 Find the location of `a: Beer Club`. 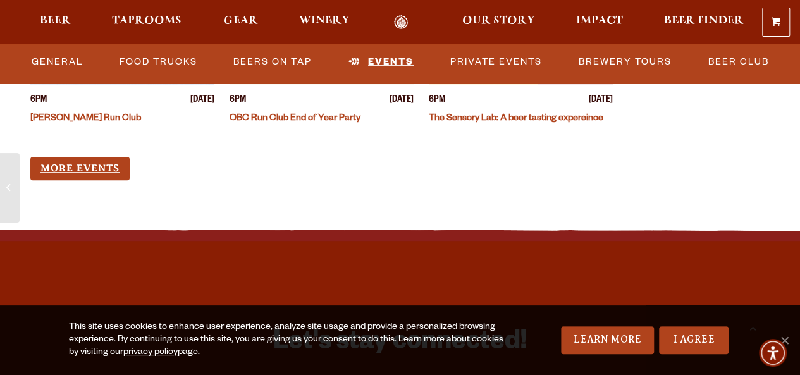

a: Beer Club is located at coordinates (738, 62).